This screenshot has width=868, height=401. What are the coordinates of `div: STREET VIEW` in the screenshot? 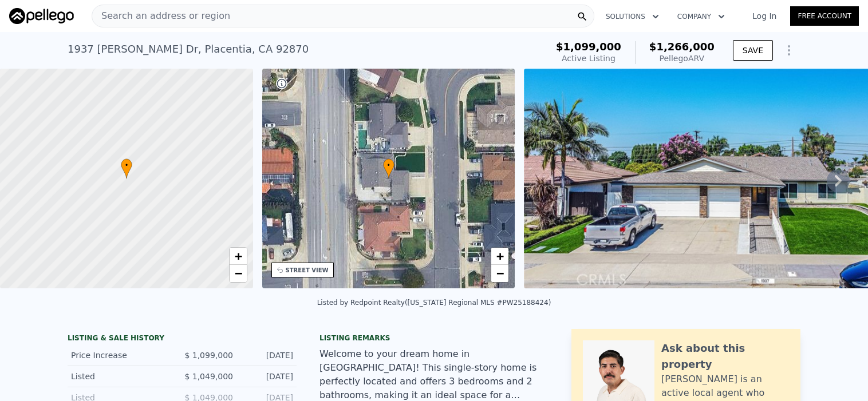 It's located at (307, 270).